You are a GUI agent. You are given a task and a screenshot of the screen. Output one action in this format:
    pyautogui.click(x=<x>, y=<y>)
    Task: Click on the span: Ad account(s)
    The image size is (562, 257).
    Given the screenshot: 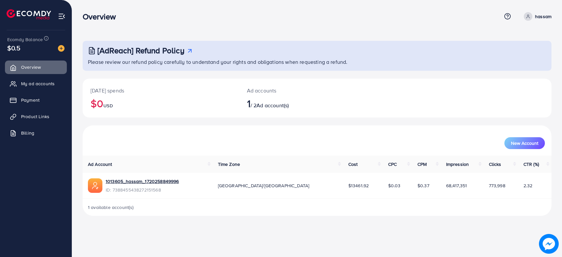 What is the action you would take?
    pyautogui.click(x=273, y=105)
    